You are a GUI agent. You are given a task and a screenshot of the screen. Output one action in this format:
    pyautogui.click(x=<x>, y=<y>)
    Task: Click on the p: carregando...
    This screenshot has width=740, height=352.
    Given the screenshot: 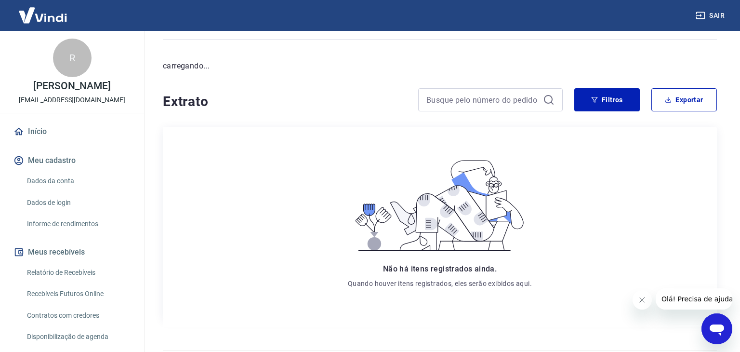 What is the action you would take?
    pyautogui.click(x=440, y=66)
    